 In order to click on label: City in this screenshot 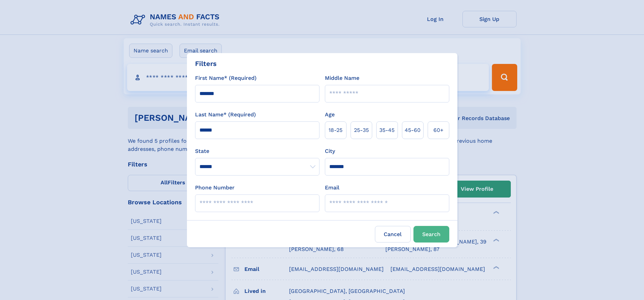, I will do `click(330, 151)`.